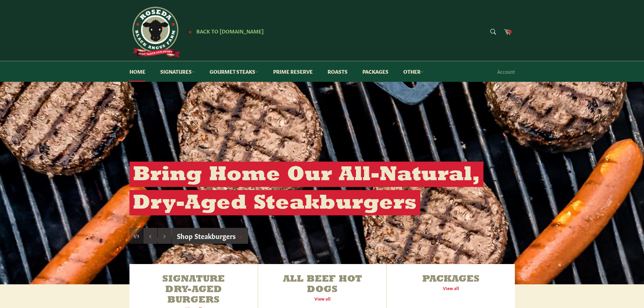  What do you see at coordinates (375, 71) in the screenshot?
I see `a: Packages` at bounding box center [375, 71].